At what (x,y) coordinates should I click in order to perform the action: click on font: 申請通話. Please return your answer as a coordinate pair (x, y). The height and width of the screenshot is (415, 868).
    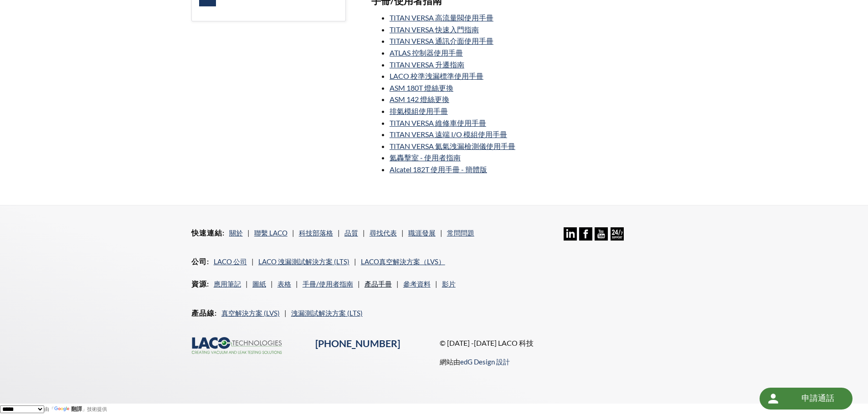
    Looking at the image, I should click on (818, 398).